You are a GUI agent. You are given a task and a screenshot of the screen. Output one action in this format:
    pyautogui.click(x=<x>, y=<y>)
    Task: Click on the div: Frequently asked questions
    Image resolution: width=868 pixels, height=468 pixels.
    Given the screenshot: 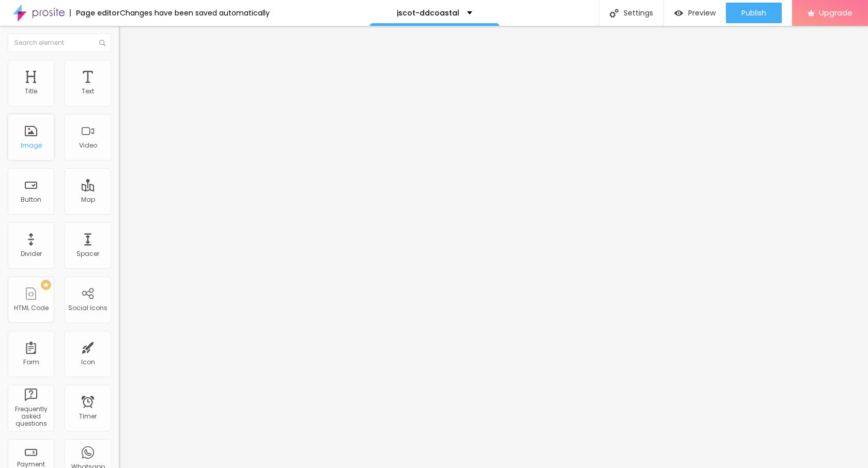 What is the action you would take?
    pyautogui.click(x=30, y=417)
    